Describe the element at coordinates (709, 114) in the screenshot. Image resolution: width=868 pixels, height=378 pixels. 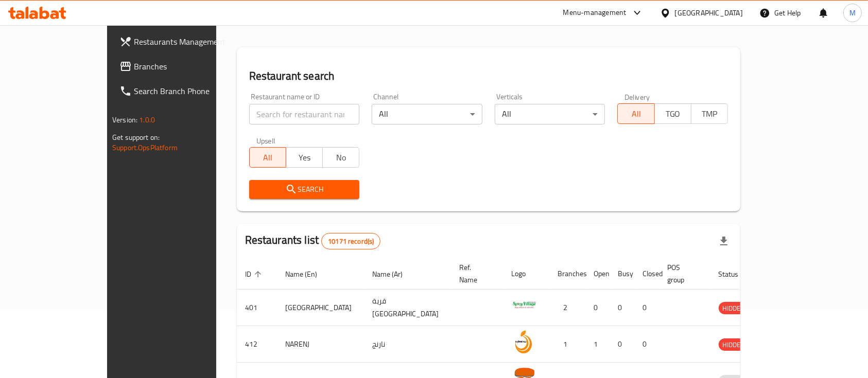
I see `span: TMP` at that location.